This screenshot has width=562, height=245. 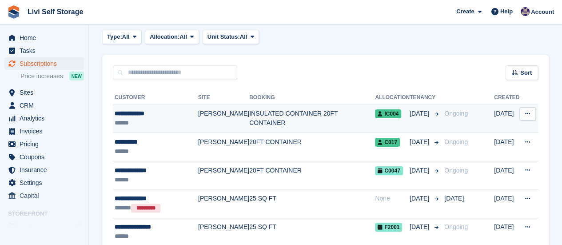 I want to click on button: Allocation: All, so click(x=172, y=37).